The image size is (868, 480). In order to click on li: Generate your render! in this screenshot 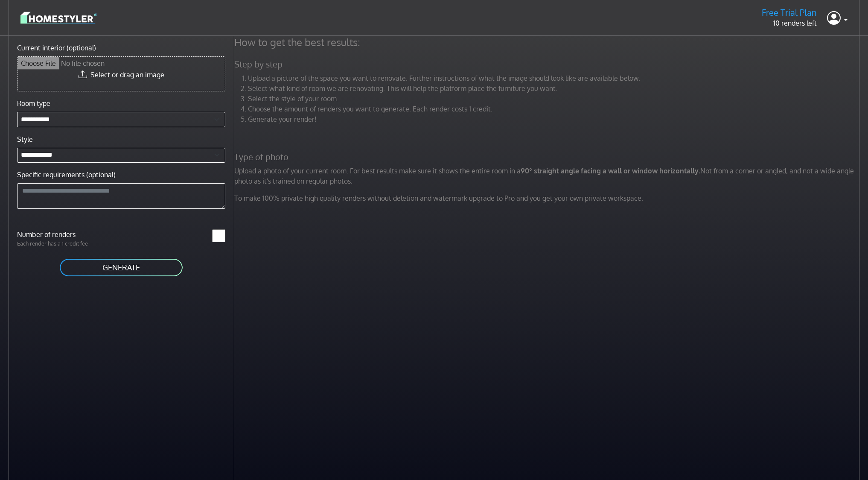, I will do `click(555, 119)`.